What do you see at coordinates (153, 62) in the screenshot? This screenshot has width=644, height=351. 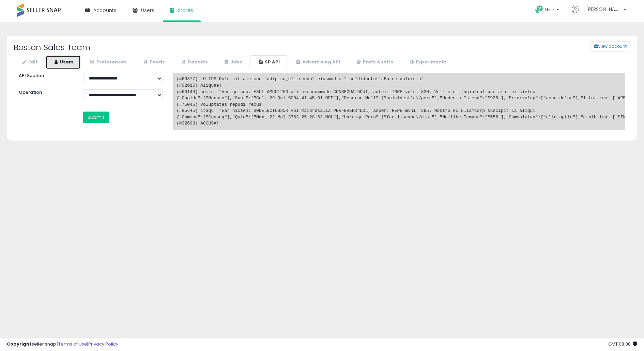 I see `a: Feeds` at bounding box center [153, 62].